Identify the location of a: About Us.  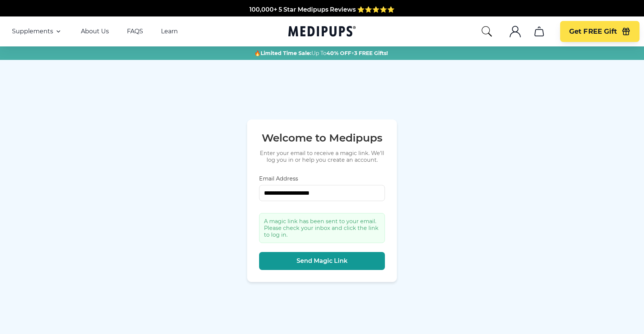
(95, 32).